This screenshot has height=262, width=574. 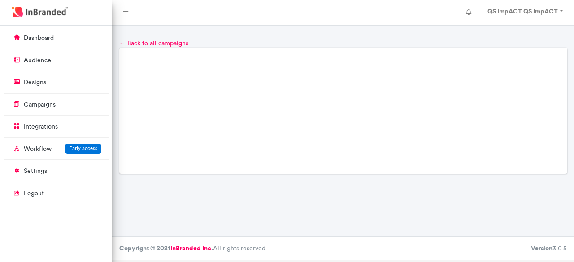 What do you see at coordinates (39, 105) in the screenshot?
I see `p: campaigns` at bounding box center [39, 105].